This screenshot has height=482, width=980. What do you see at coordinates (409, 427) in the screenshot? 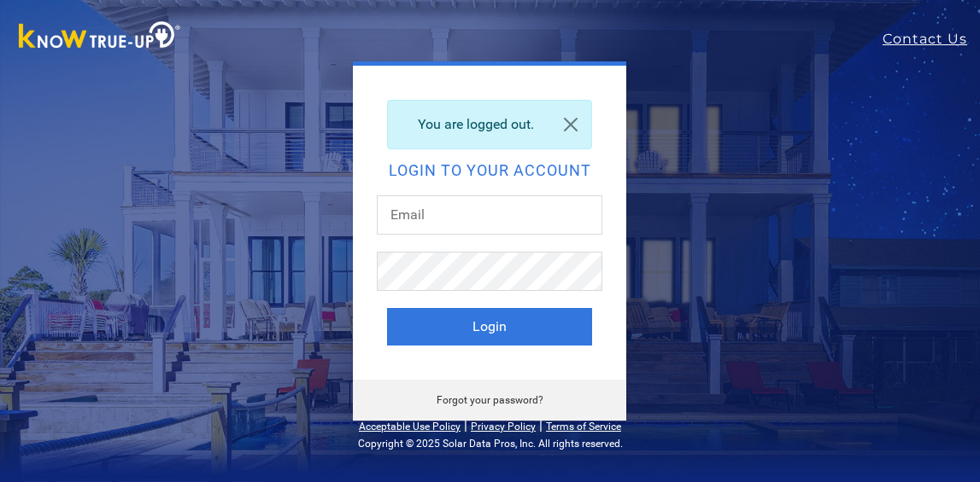
I see `a: Acceptable Use Policy` at bounding box center [409, 427].